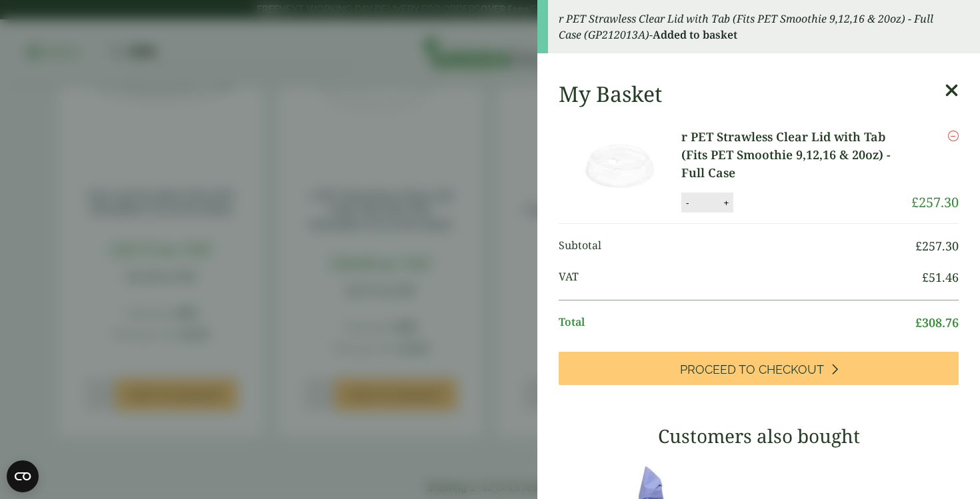  Describe the element at coordinates (759, 436) in the screenshot. I see `h3: Customers also bought` at that location.